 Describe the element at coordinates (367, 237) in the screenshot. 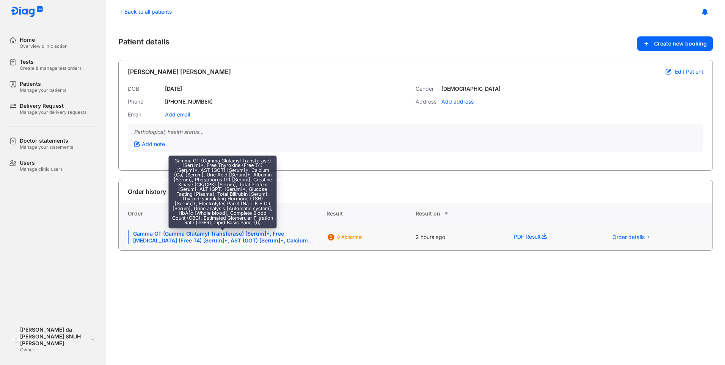

I see `div: 8 Abnormal` at that location.